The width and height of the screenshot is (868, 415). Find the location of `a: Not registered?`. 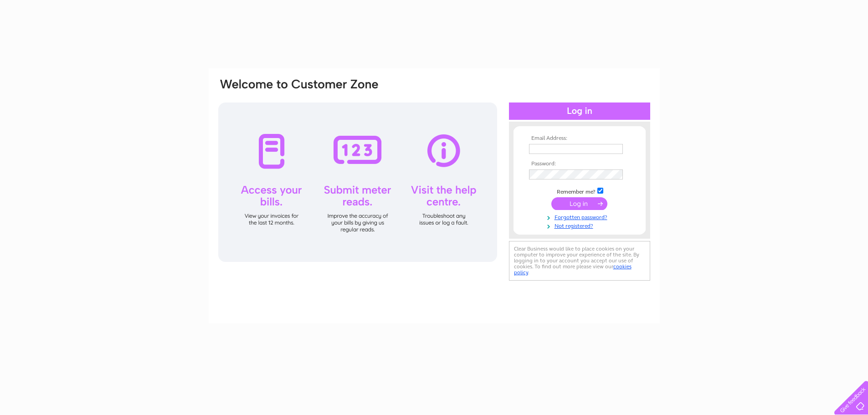

a: Not registered? is located at coordinates (581, 225).